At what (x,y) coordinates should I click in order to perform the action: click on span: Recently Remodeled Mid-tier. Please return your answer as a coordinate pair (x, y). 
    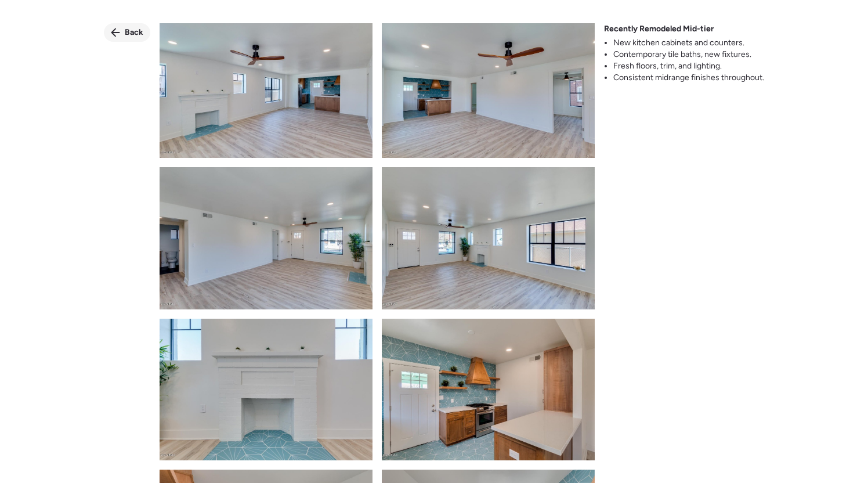
    Looking at the image, I should click on (658, 29).